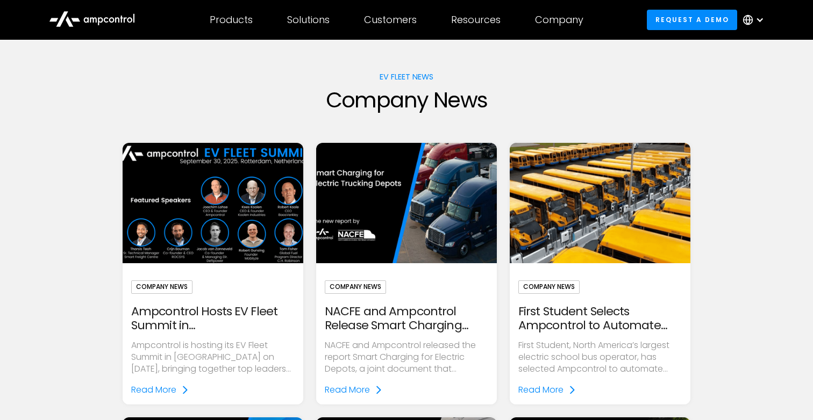 The width and height of the screenshot is (813, 420). I want to click on div: EV fleet news, so click(406, 77).